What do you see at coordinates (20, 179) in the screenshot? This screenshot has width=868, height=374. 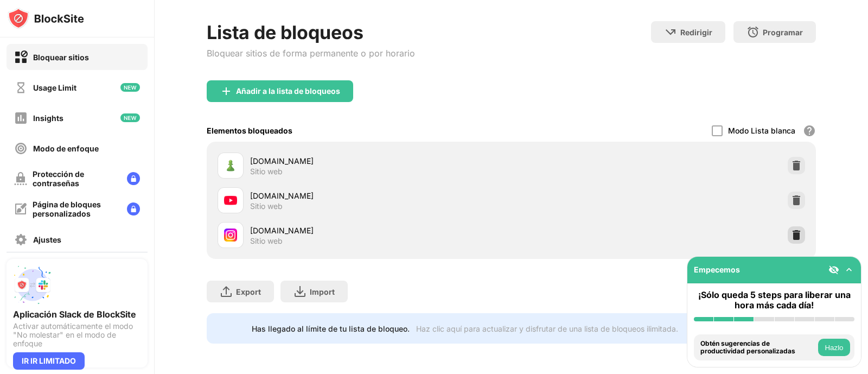 I see `img: password-protection-off.svg` at bounding box center [20, 179].